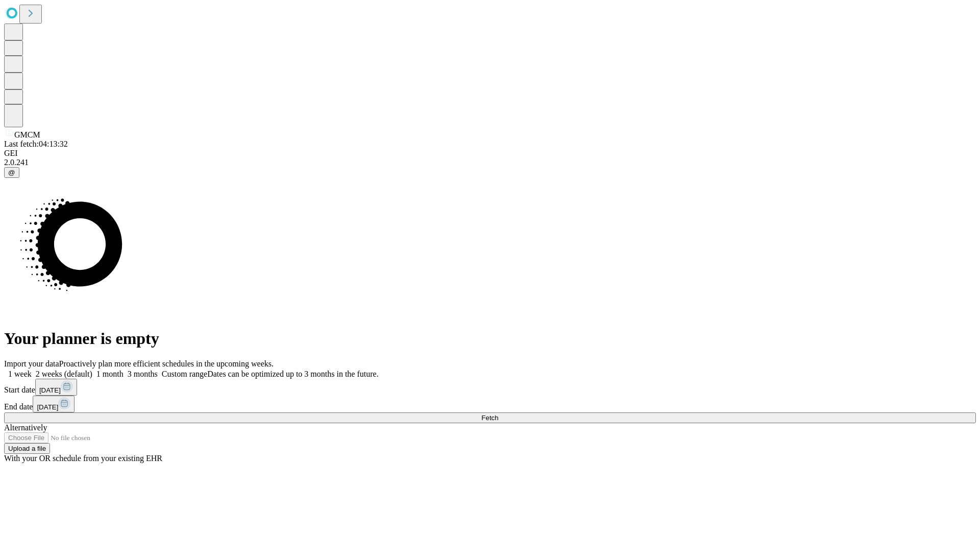 This screenshot has height=552, width=980. What do you see at coordinates (166, 363) in the screenshot?
I see `span: Proactively plan more efficient schedules in the upcoming weeks.` at bounding box center [166, 363].